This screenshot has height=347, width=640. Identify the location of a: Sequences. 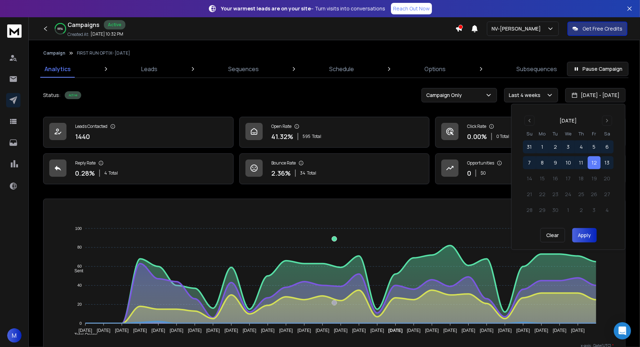
(243, 69).